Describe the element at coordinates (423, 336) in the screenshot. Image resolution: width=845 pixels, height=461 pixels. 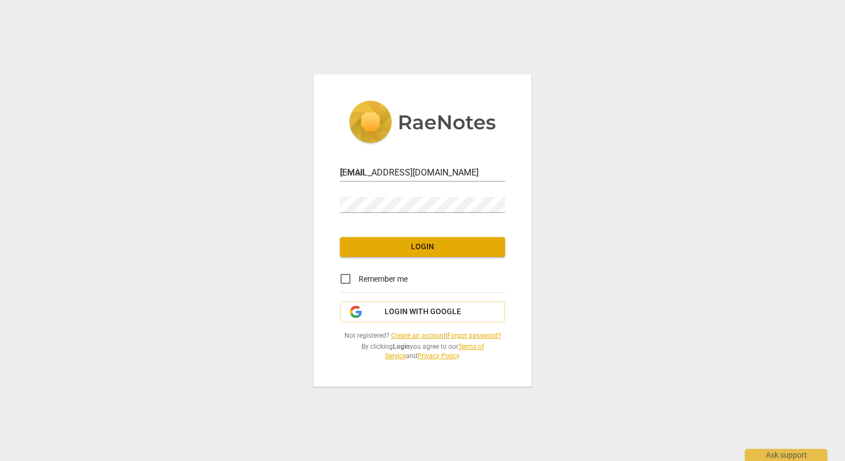
I see `span: Not registered? |` at that location.